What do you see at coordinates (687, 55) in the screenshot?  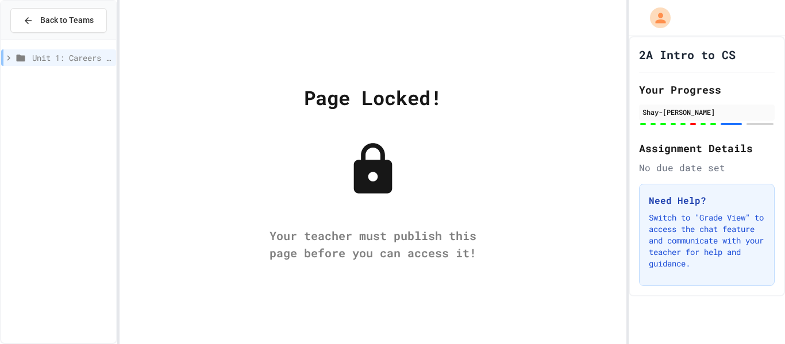 I see `h1: 2A Intro to CS` at bounding box center [687, 55].